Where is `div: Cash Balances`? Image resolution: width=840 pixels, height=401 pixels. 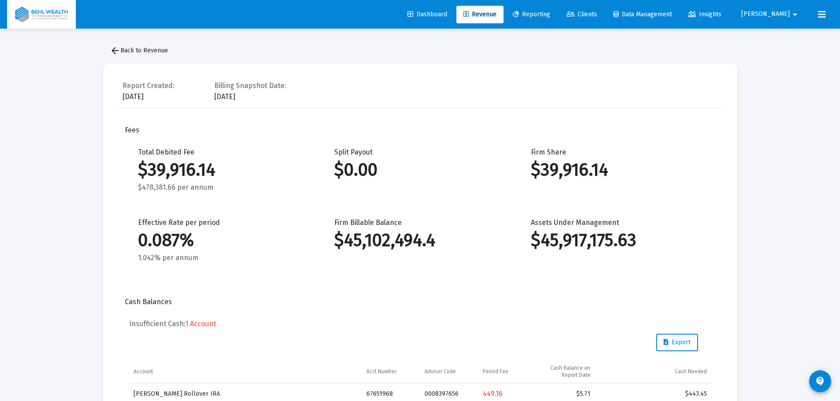
div: Cash Balances is located at coordinates (420, 302).